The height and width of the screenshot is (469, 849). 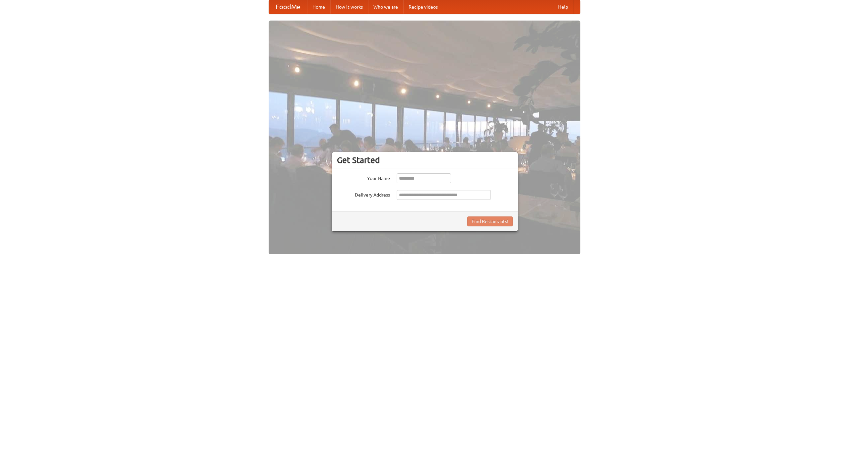 I want to click on button: Find Restaurants!, so click(x=490, y=221).